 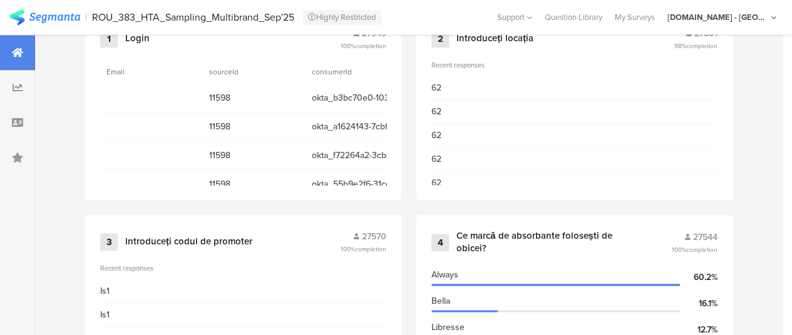 What do you see at coordinates (447, 327) in the screenshot?
I see `span: Libresse` at bounding box center [447, 327].